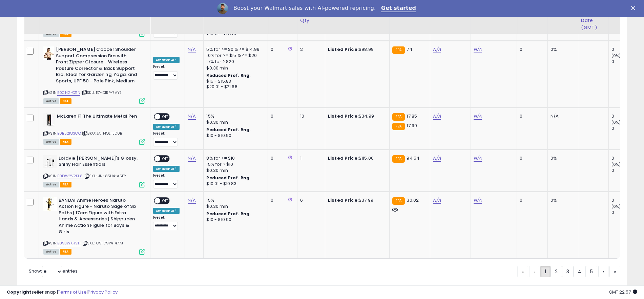 The image size is (644, 299). Describe the element at coordinates (102, 133) in the screenshot. I see `span: | SKU: JA-FIQL-LD0B` at that location.